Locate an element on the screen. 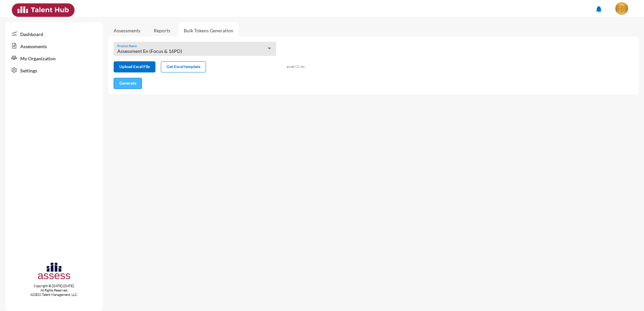 The height and width of the screenshot is (311, 644). span: Generate is located at coordinates (128, 83).